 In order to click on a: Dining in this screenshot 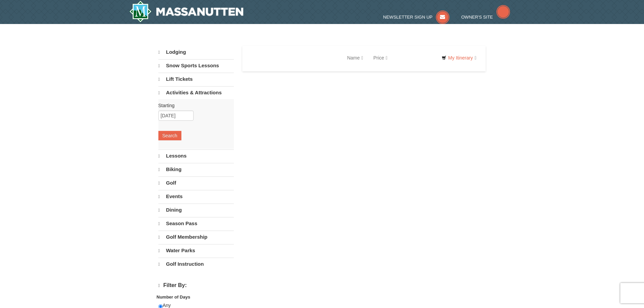, I will do `click(196, 210)`.